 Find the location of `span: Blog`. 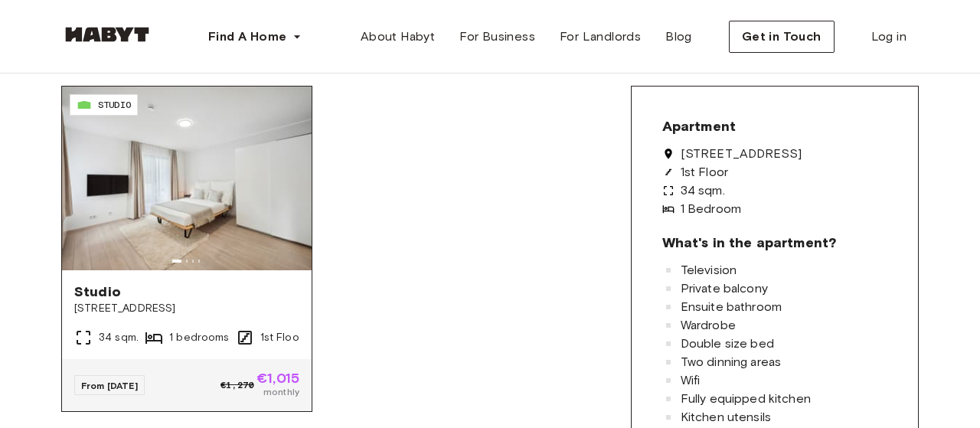

span: Blog is located at coordinates (678, 37).